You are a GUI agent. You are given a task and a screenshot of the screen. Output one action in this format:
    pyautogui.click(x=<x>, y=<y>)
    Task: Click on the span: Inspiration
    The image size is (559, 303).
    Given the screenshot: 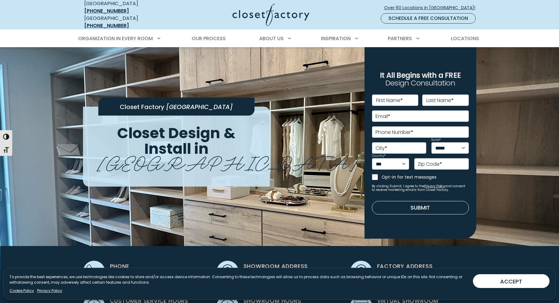 What is the action you would take?
    pyautogui.click(x=335, y=38)
    